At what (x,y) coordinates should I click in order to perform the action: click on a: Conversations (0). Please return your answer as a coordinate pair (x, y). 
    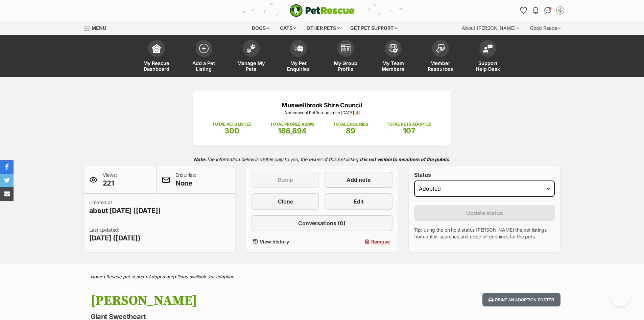
    Looking at the image, I should click on (322, 223).